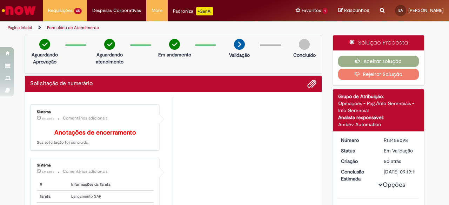 The height and width of the screenshot is (205, 449). What do you see at coordinates (157, 11) in the screenshot?
I see `span: More` at bounding box center [157, 11].